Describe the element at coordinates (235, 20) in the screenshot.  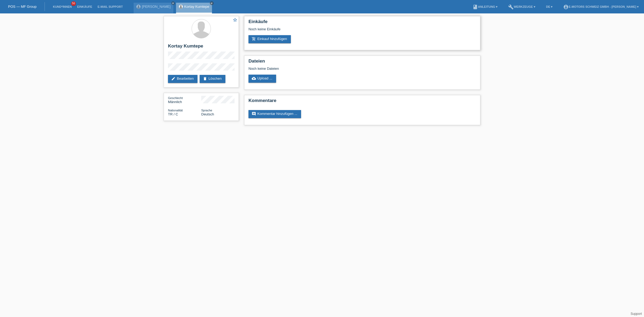
I see `a: star_border` at that location.